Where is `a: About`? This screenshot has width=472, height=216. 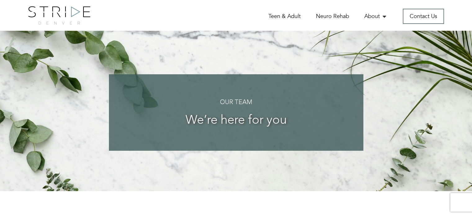 a: About is located at coordinates (376, 16).